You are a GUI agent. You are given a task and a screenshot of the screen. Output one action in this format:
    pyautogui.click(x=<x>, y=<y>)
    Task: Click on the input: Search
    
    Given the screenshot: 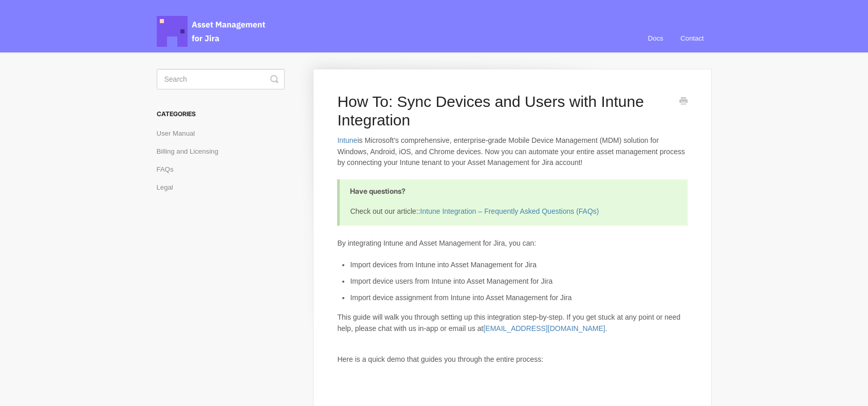 What is the action you would take?
    pyautogui.click(x=221, y=79)
    